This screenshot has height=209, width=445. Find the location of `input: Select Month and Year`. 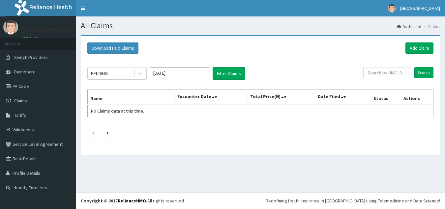

input: Select Month and Year is located at coordinates (180, 73).